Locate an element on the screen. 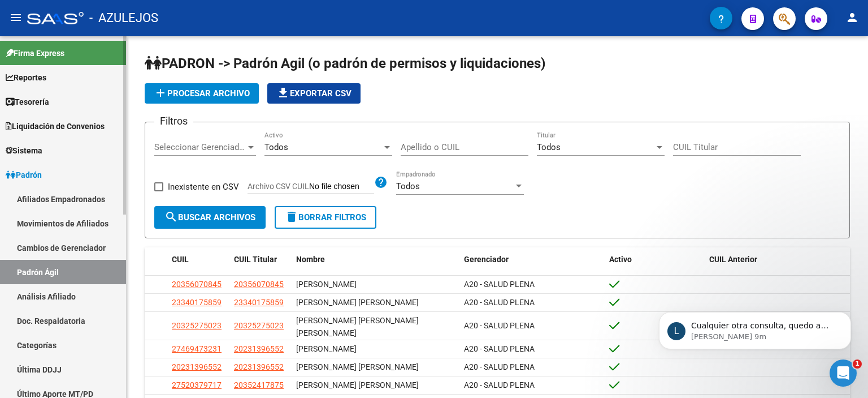  h3: Filtros is located at coordinates (174, 121).